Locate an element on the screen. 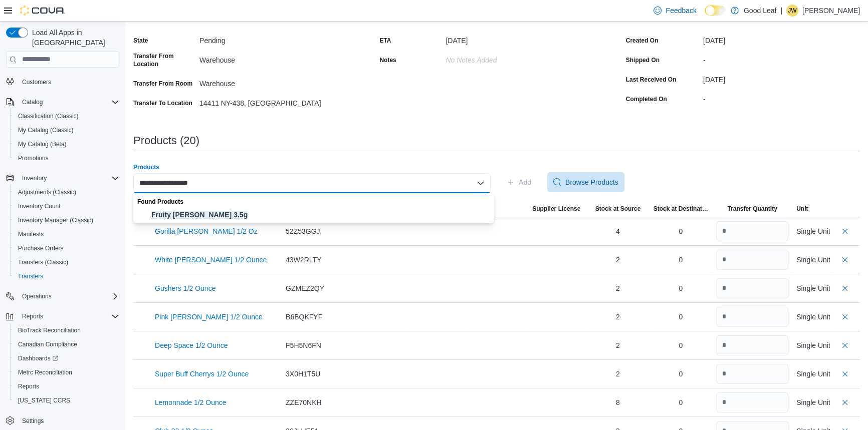 The width and height of the screenshot is (868, 430). div: ZZE70NKH is located at coordinates (313, 403).